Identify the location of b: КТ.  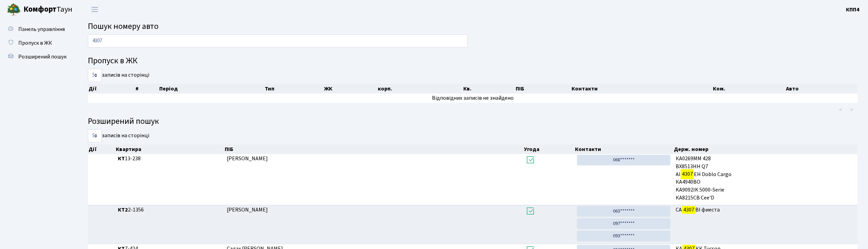
(121, 159).